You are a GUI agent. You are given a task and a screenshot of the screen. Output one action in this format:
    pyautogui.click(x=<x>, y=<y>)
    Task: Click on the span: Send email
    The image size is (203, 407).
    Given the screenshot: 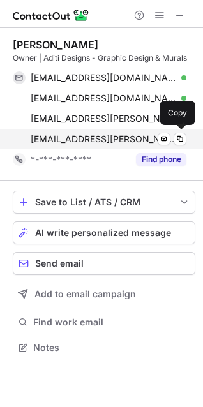 What is the action you would take?
    pyautogui.click(x=59, y=264)
    